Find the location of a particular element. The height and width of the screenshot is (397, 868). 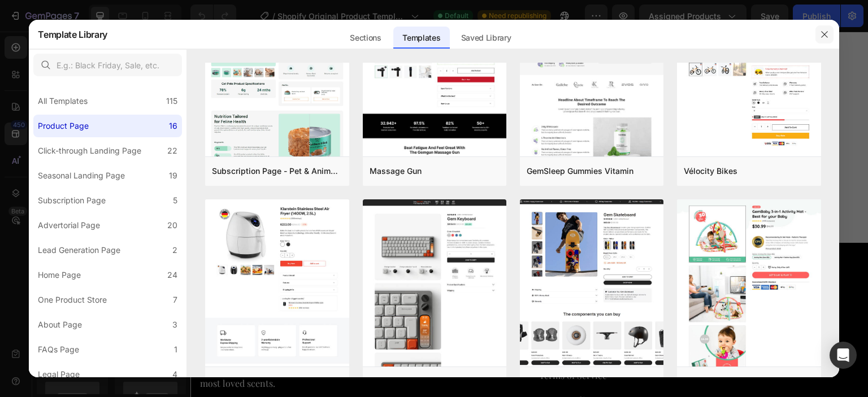

input: E.g.: Black Friday, Sale, etc. is located at coordinates (107, 65).